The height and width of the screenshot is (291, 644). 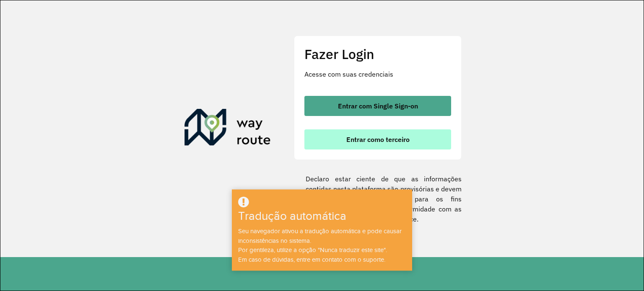 I want to click on img: Roteirizador AmbevTech, so click(x=228, y=129).